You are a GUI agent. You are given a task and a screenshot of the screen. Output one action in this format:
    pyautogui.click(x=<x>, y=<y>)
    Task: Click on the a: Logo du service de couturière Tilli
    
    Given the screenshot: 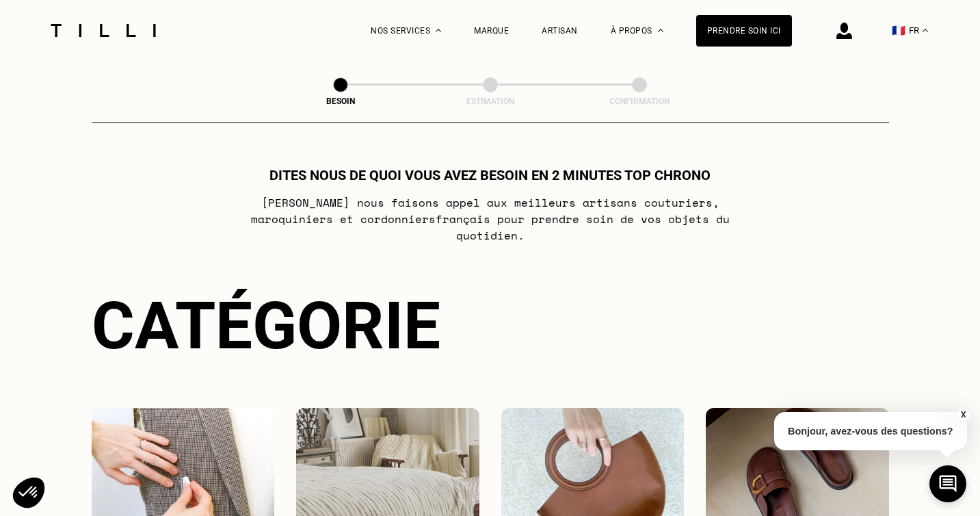 What is the action you would take?
    pyautogui.click(x=104, y=30)
    